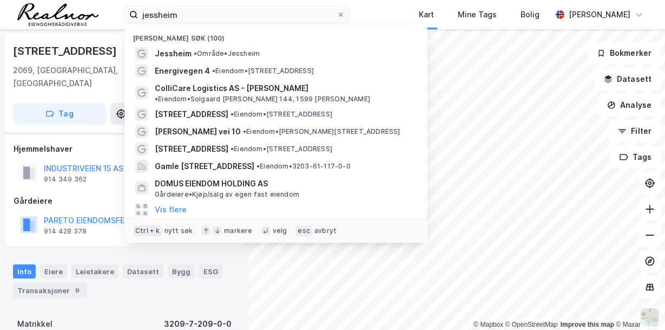 The height and width of the screenshot is (330, 665). I want to click on span: Energivegen 4, so click(182, 71).